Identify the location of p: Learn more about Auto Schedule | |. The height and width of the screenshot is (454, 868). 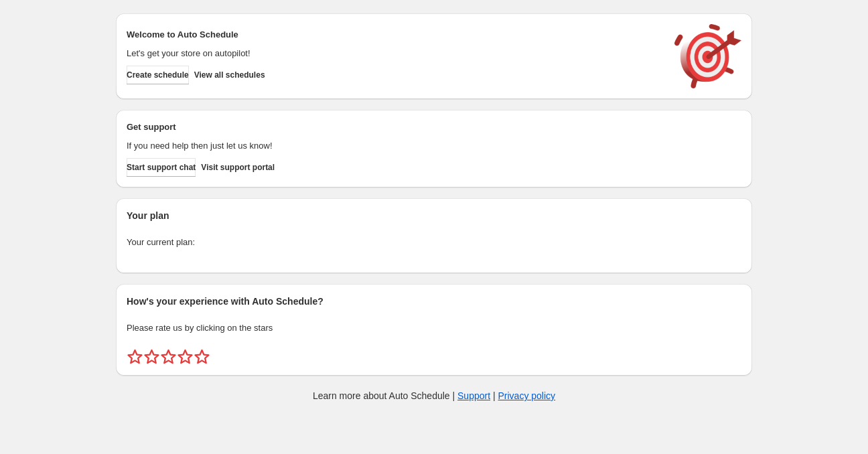
(434, 396).